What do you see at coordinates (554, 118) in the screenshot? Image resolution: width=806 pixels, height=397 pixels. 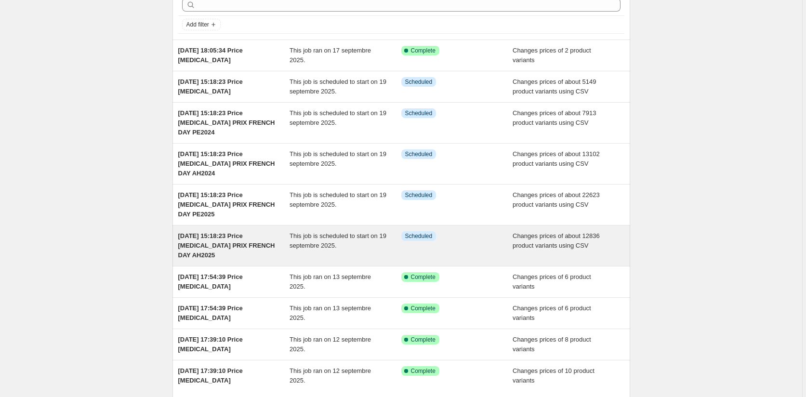 I see `span: Changes prices of about 7913 product variants using CSV` at bounding box center [554, 118].